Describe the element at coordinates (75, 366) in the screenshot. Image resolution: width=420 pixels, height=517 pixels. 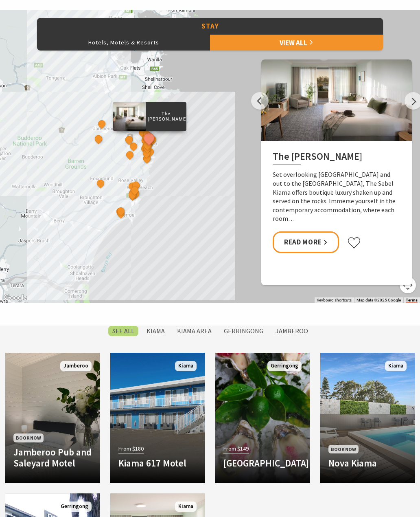
I see `span: Jamberoo` at that location.